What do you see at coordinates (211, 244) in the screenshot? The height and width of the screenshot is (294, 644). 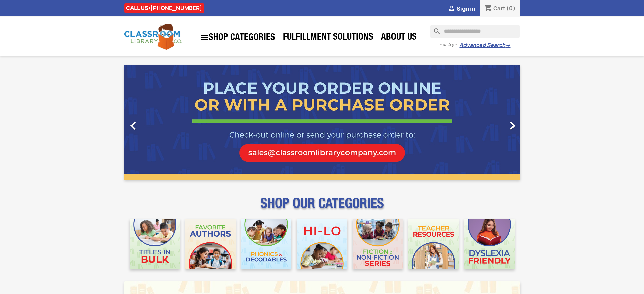 I see `img: CLC_Favorite_Authors_Mobile.jpg` at bounding box center [211, 244].